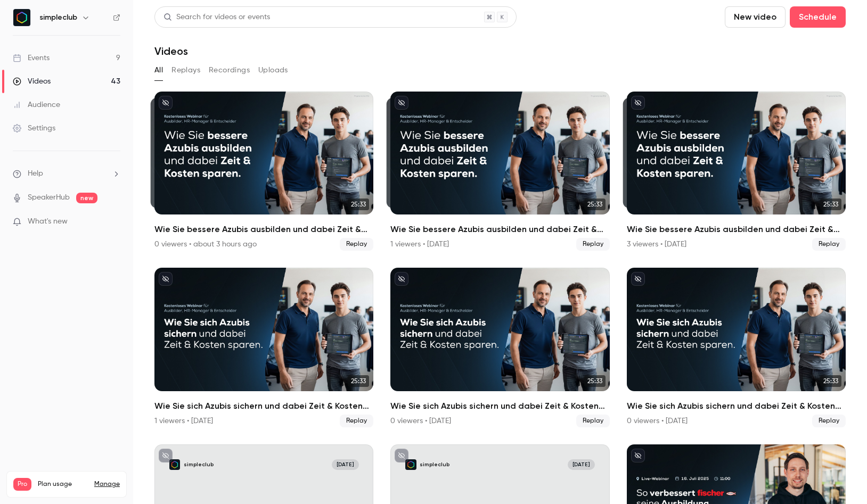  I want to click on span: Pro, so click(23, 484).